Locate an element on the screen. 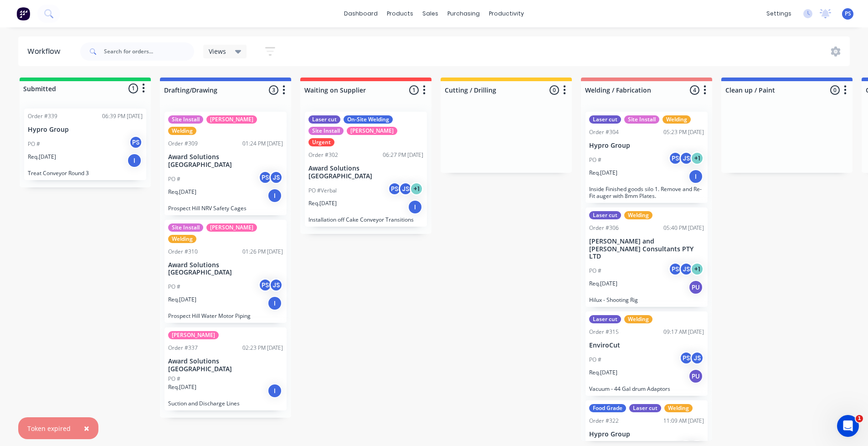 The height and width of the screenshot is (446, 868). div: Order #302 is located at coordinates (323, 155).